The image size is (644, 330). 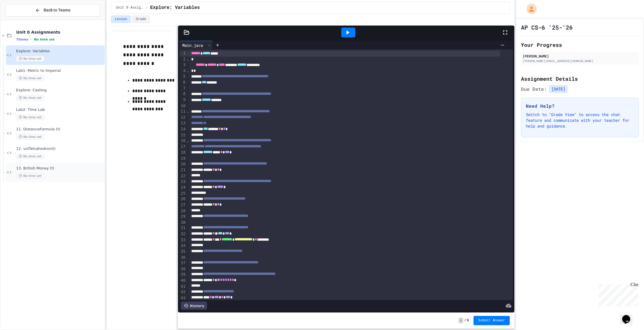 What do you see at coordinates (60, 149) in the screenshot?
I see `span: 12. volTetrahedron(t)` at bounding box center [60, 149].